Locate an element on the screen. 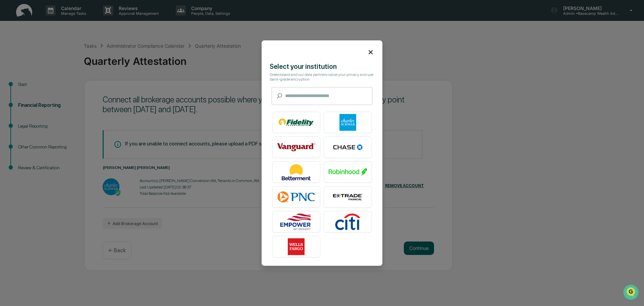 This screenshot has width=644, height=306. span: Preclearance is located at coordinates (28, 88).